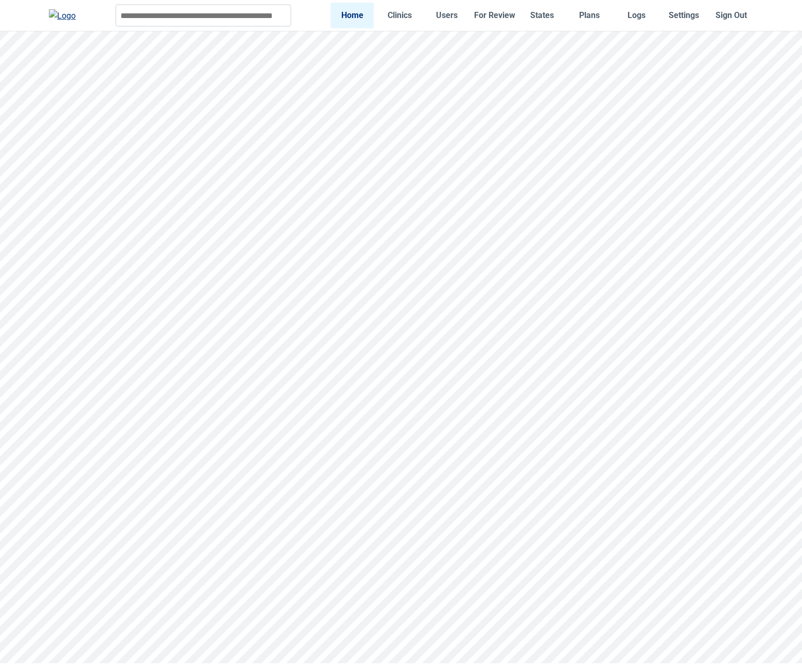 The width and height of the screenshot is (802, 672). Describe the element at coordinates (589, 15) in the screenshot. I see `a: Plans` at that location.